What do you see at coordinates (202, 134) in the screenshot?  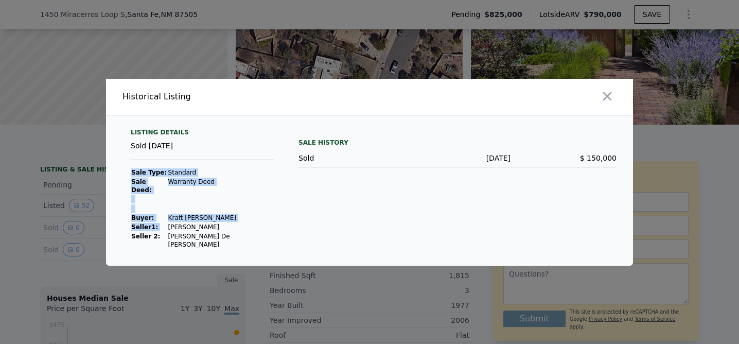 I see `div: Listing Details` at bounding box center [202, 134].